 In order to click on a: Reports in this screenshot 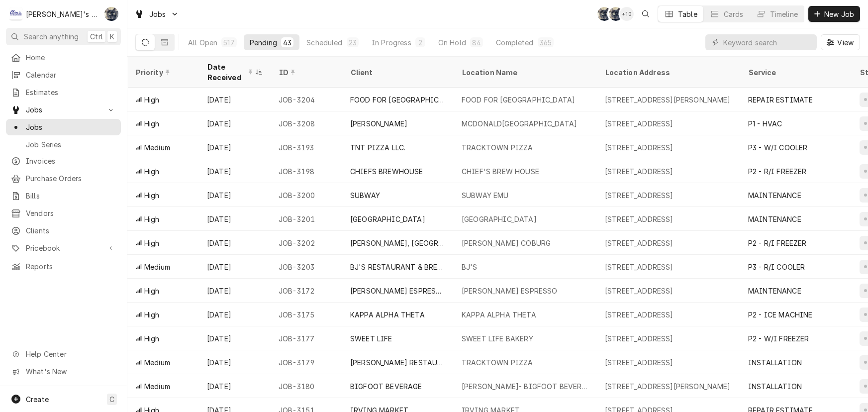, I will do `click(63, 266)`.